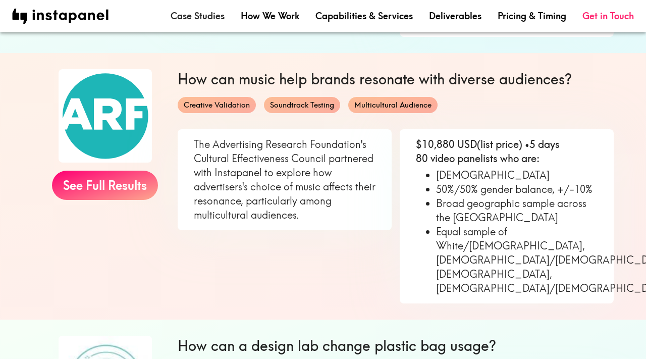  I want to click on img: ARF logo, so click(105, 116).